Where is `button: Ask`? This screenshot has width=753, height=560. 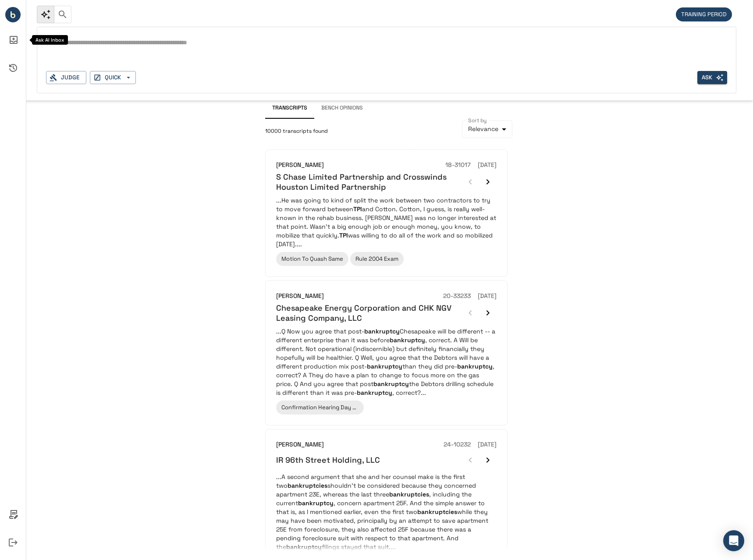 button: Ask is located at coordinates (713, 78).